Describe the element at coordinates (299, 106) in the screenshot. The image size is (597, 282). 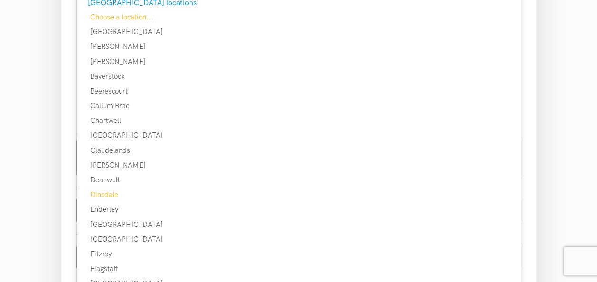
I see `div: Callum Brae` at that location.